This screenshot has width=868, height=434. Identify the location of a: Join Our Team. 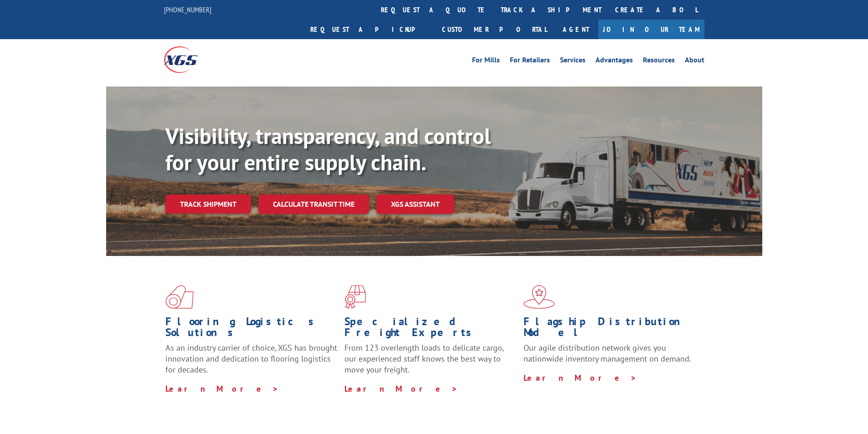
(651, 29).